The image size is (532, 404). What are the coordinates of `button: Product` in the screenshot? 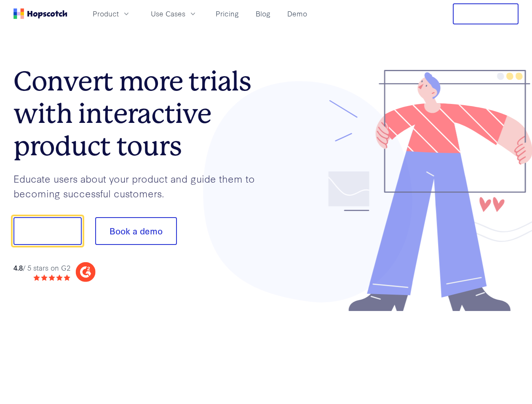 It's located at (112, 13).